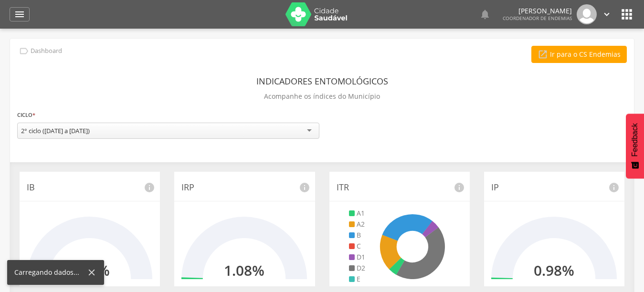 The image size is (644, 292). What do you see at coordinates (537, 18) in the screenshot?
I see `span: Coordenador de Endemias` at bounding box center [537, 18].